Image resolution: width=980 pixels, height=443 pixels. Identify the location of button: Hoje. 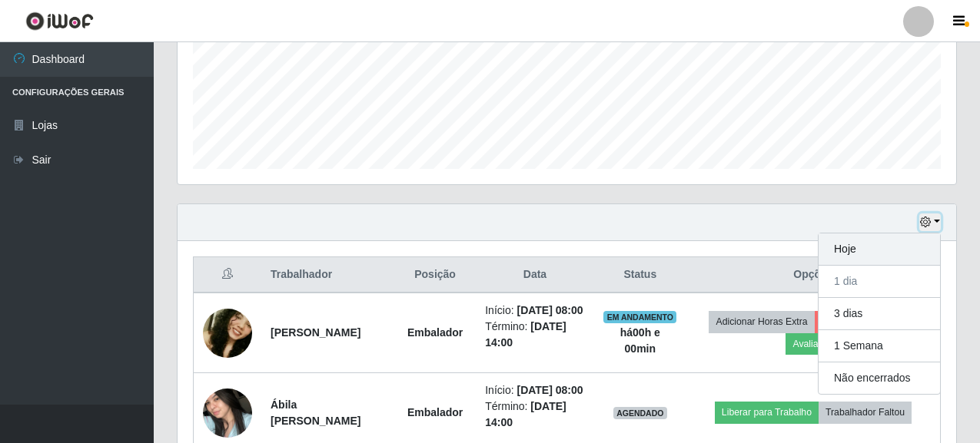
(879, 250).